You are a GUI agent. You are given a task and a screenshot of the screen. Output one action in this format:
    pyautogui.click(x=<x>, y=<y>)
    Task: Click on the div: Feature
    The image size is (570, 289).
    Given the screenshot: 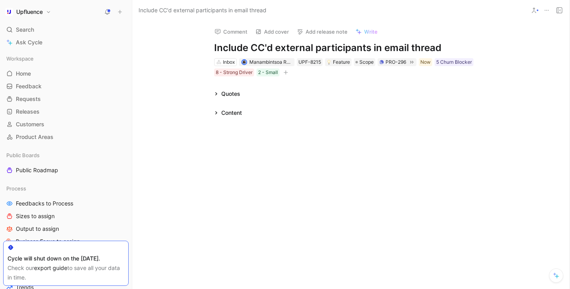 What is the action you would take?
    pyautogui.click(x=338, y=62)
    